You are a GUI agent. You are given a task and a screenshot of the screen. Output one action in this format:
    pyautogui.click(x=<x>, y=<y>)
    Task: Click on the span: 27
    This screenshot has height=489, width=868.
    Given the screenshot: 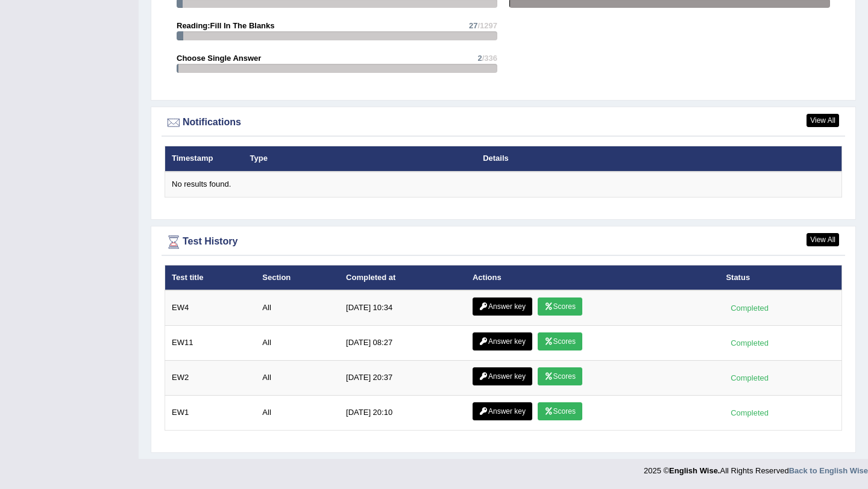 What is the action you would take?
    pyautogui.click(x=473, y=26)
    